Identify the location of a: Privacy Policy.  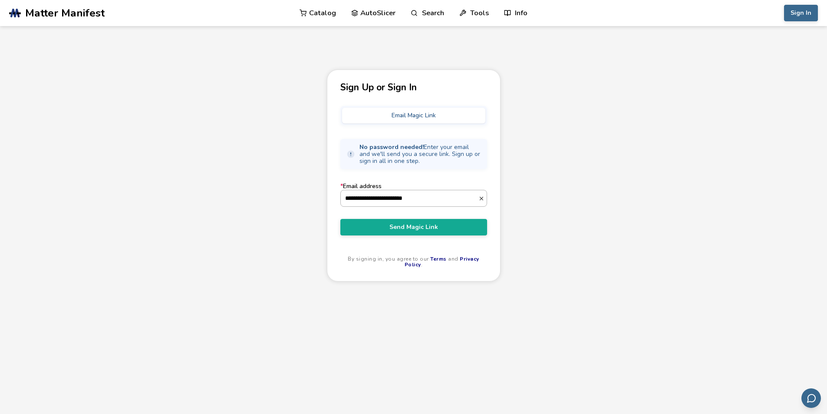
(442, 262).